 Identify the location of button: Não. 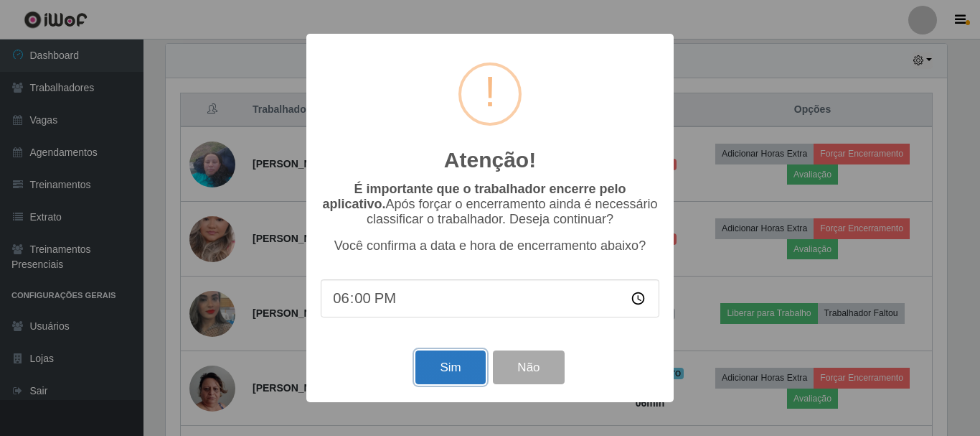
(528, 367).